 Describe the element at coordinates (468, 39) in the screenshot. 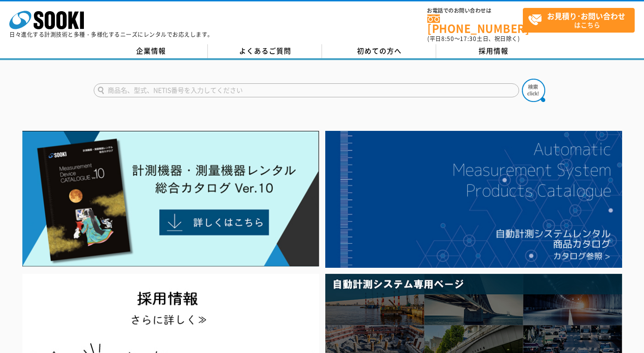

I see `span: 17:30` at that location.